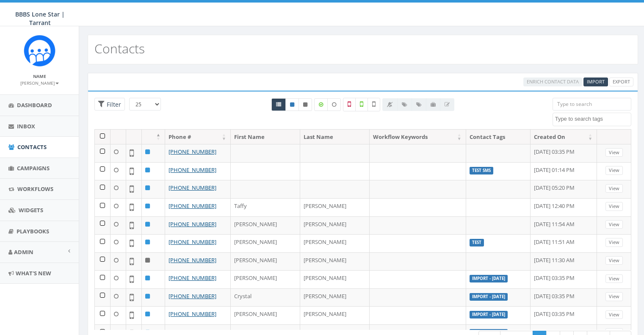 This screenshot has height=335, width=644. I want to click on label: Data Enriched, so click(321, 104).